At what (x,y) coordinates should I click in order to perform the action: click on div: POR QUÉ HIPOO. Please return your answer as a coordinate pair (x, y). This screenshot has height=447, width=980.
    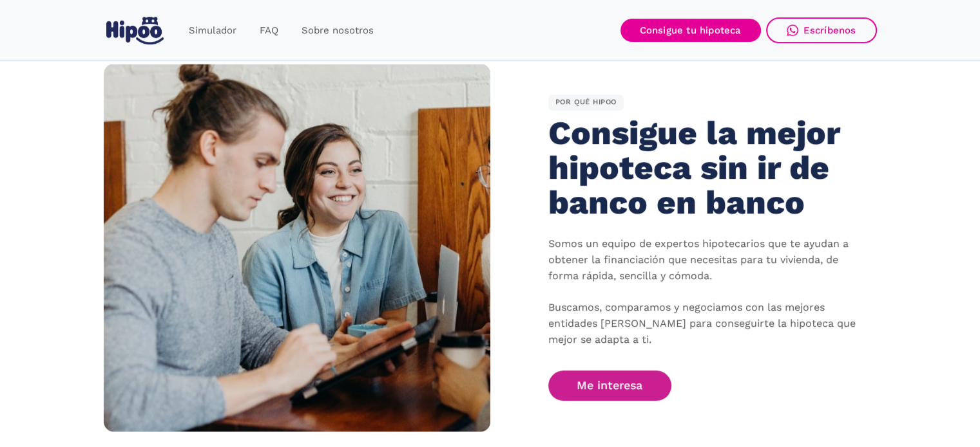
    Looking at the image, I should click on (586, 103).